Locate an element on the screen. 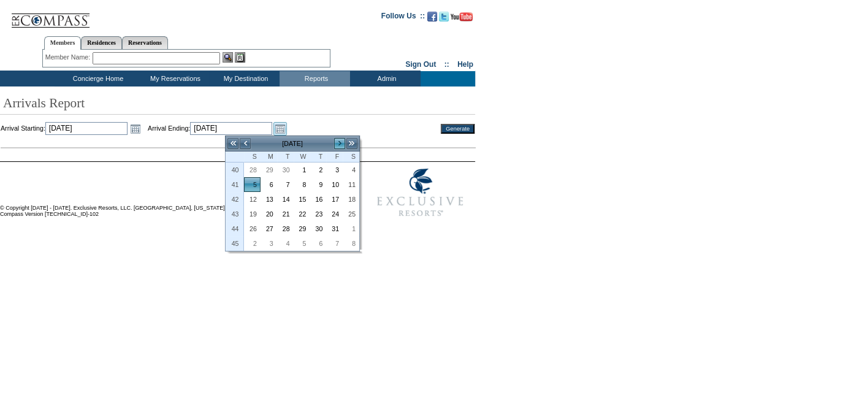 This screenshot has width=868, height=398. a: 20 is located at coordinates (268, 214).